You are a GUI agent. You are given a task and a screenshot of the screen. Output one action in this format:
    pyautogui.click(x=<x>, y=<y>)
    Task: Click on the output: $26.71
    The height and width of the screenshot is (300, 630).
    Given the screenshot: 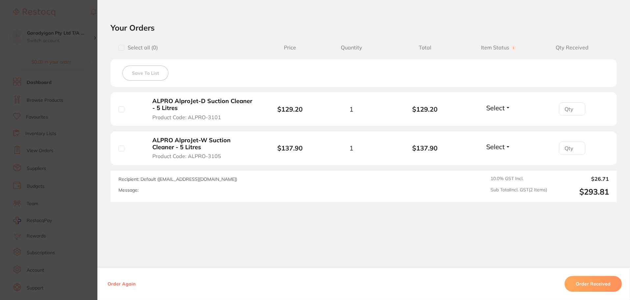 What is the action you would take?
    pyautogui.click(x=581, y=179)
    